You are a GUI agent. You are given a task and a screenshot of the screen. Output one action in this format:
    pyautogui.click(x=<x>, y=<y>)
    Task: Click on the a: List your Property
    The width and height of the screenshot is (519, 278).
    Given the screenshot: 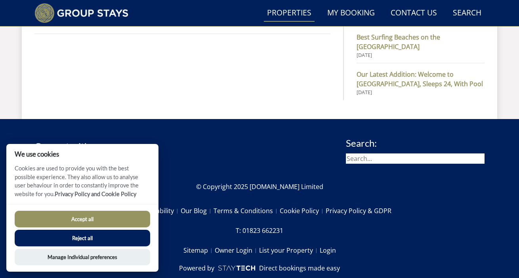 What is the action you would take?
    pyautogui.click(x=289, y=251)
    